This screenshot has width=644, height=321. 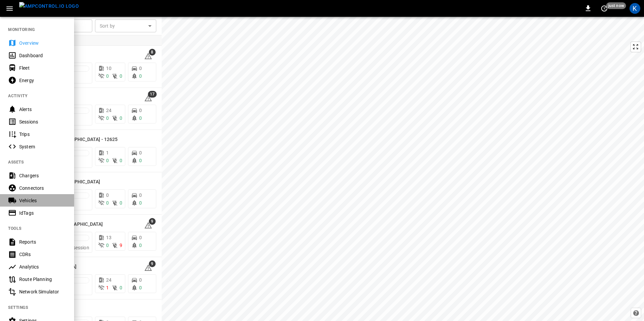 I want to click on div: Energy, so click(x=42, y=81).